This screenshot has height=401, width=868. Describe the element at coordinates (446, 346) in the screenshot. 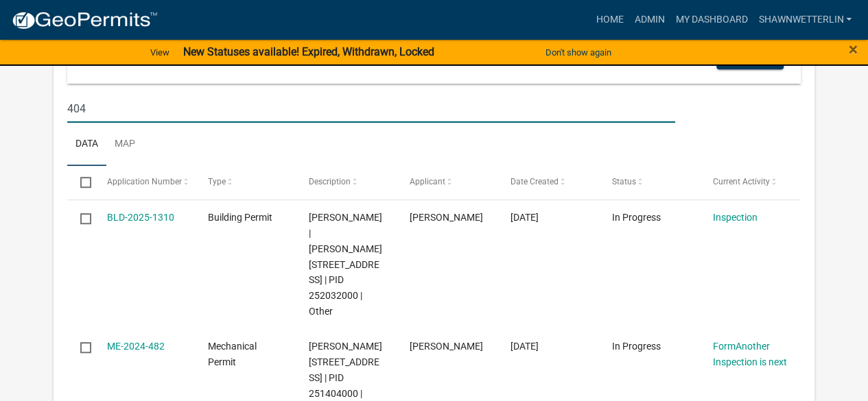

I see `span: Connie Easker` at that location.